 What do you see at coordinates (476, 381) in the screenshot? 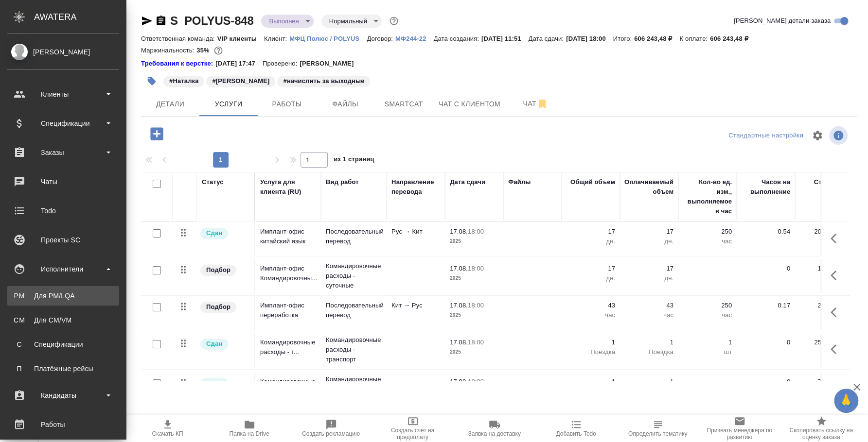
I see `p: 18:00` at bounding box center [476, 381].